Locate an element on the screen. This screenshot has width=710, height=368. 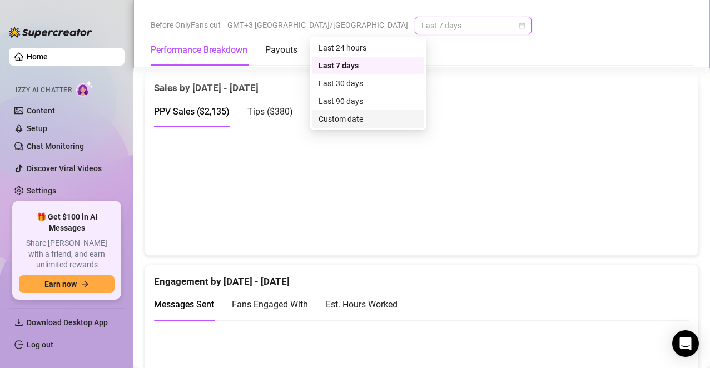
a: Discover Viral Videos is located at coordinates (64, 168).